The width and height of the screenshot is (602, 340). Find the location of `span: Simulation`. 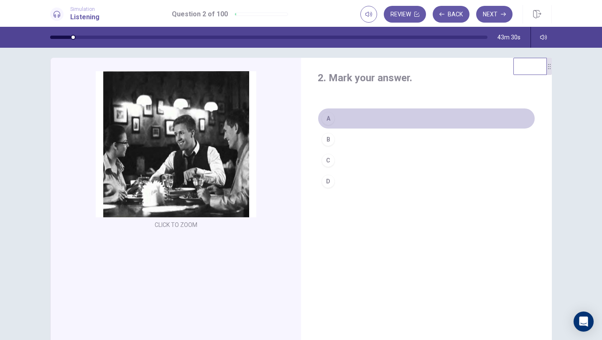

span: Simulation is located at coordinates (85, 9).